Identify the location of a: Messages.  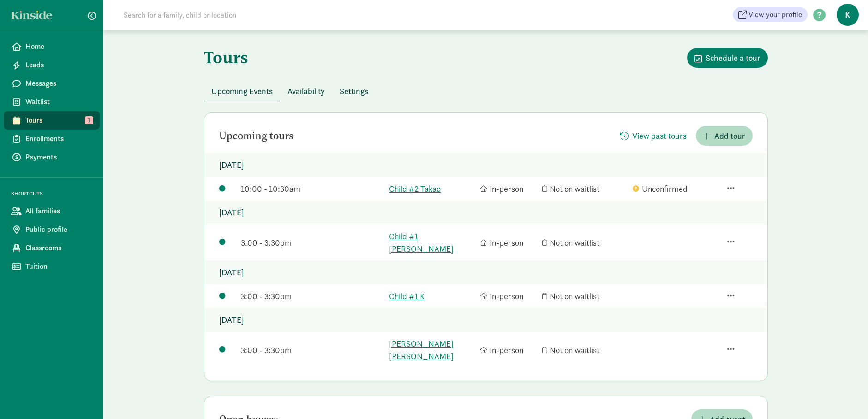
(52, 83).